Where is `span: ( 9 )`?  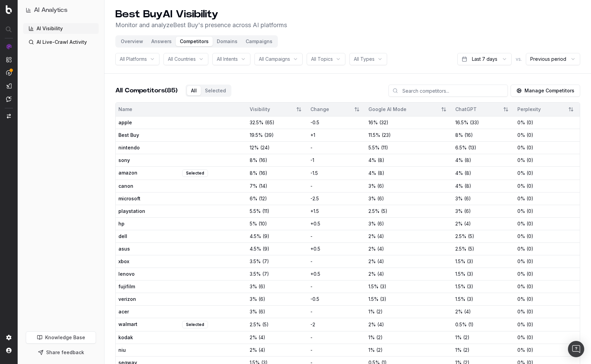
span: ( 9 ) is located at coordinates (266, 236).